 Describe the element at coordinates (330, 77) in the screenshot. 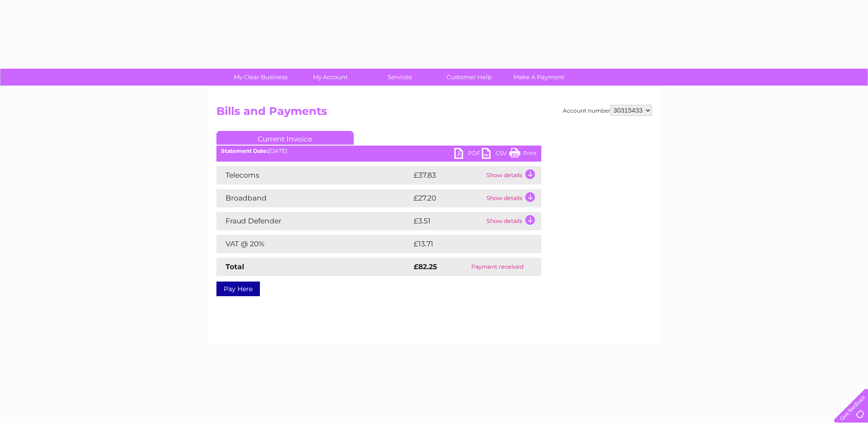

I see `a: My Account` at that location.